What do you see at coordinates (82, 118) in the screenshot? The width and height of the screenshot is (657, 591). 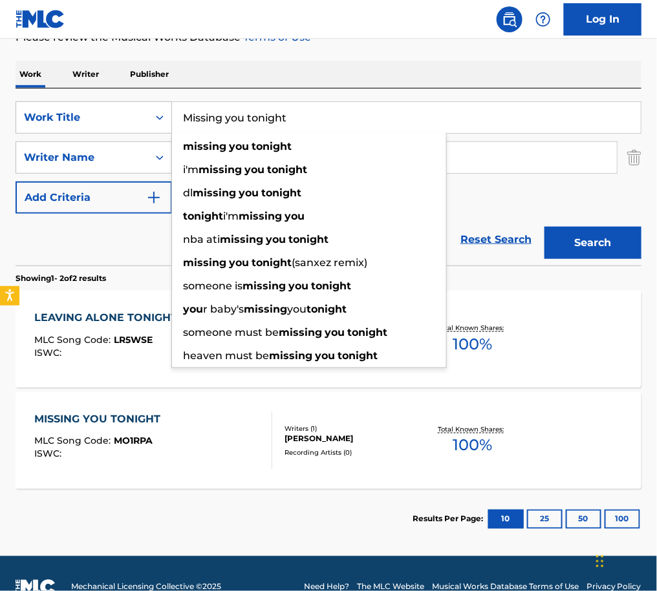 I see `div: Work Title` at bounding box center [82, 118].